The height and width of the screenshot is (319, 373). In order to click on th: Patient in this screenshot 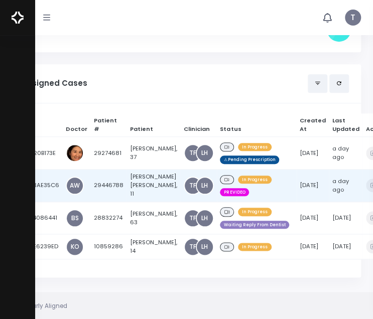, I will do `click(153, 125)`.